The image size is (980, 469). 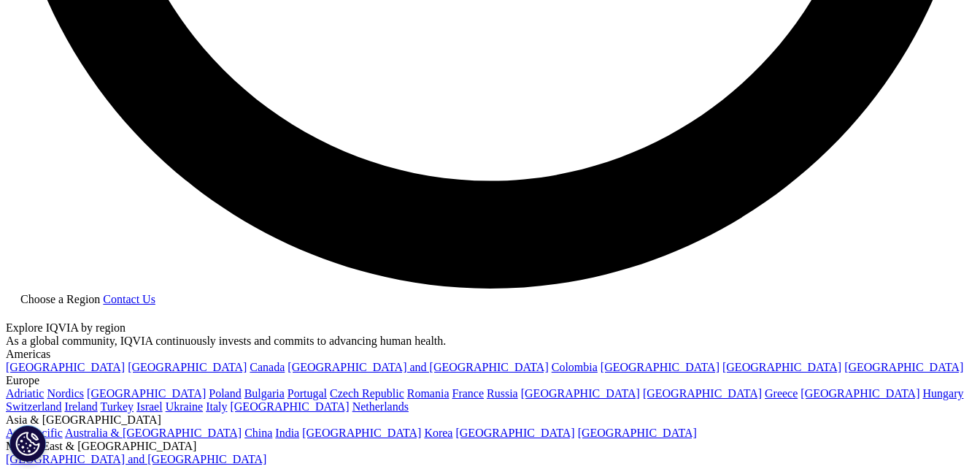 I want to click on a: Adriatic, so click(x=25, y=393).